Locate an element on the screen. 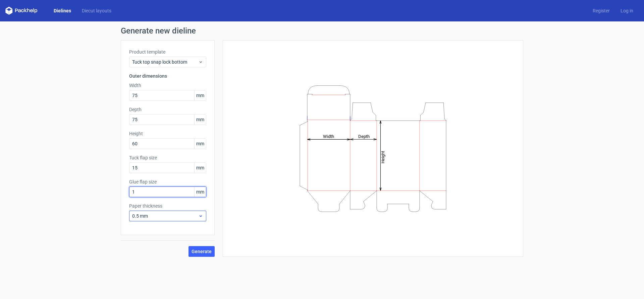  label: Glue flap size is located at coordinates (168, 182).